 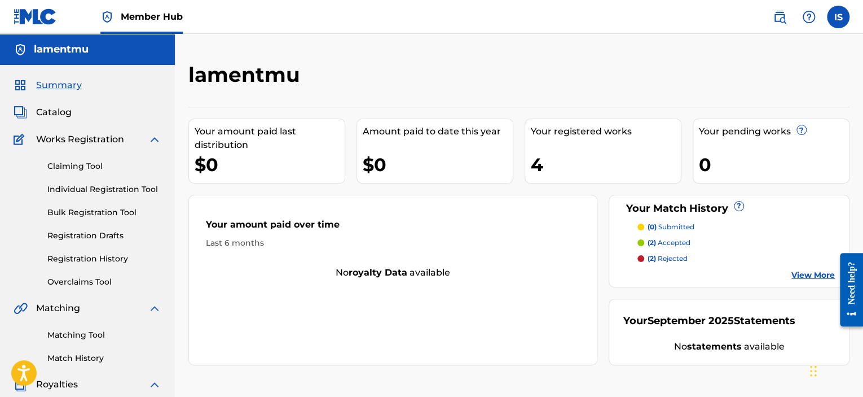 I want to click on span: (0), so click(x=652, y=226).